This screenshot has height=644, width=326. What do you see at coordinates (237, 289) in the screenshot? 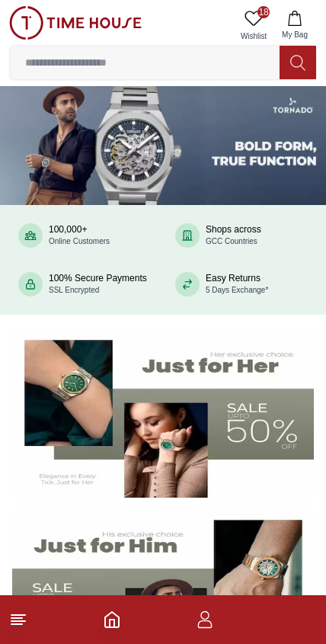
I see `span: 5 Days Exchange*` at bounding box center [237, 289].